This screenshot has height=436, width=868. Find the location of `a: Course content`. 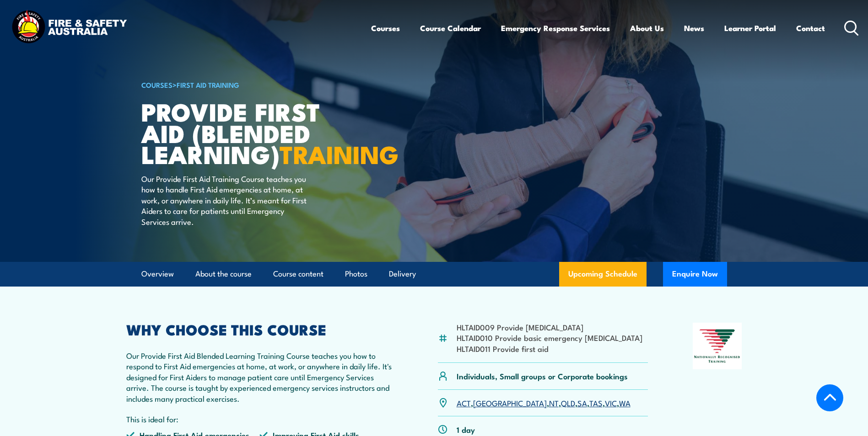

a: Course content is located at coordinates (298, 274).